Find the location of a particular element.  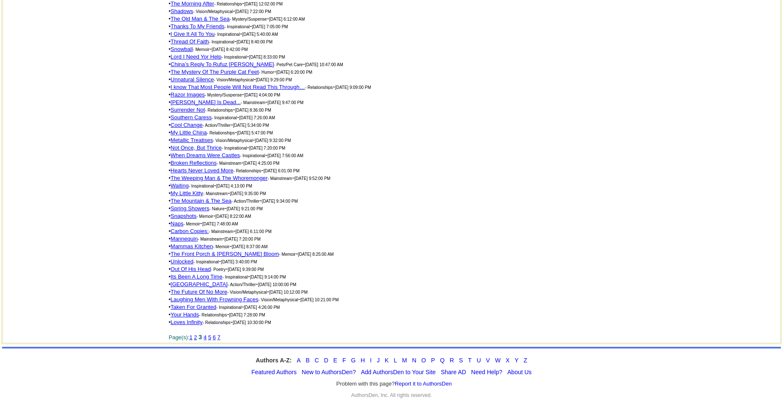

a: Razor Images is located at coordinates (188, 94).